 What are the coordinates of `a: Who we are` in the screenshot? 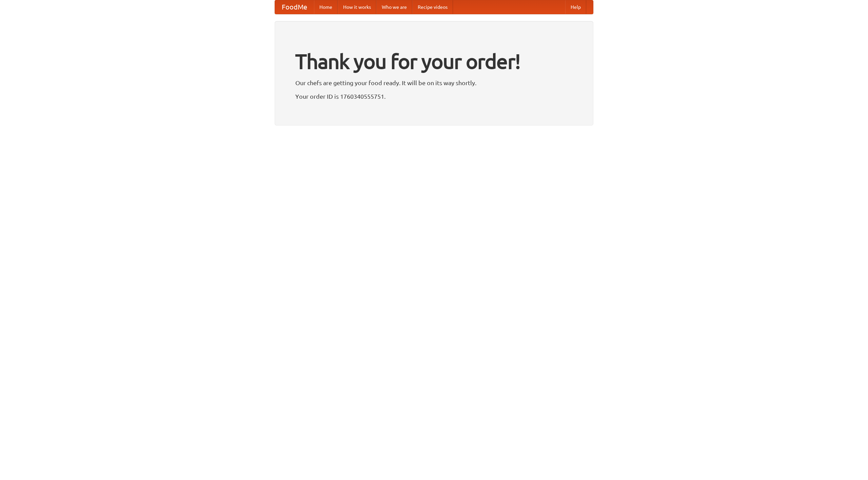 It's located at (395, 7).